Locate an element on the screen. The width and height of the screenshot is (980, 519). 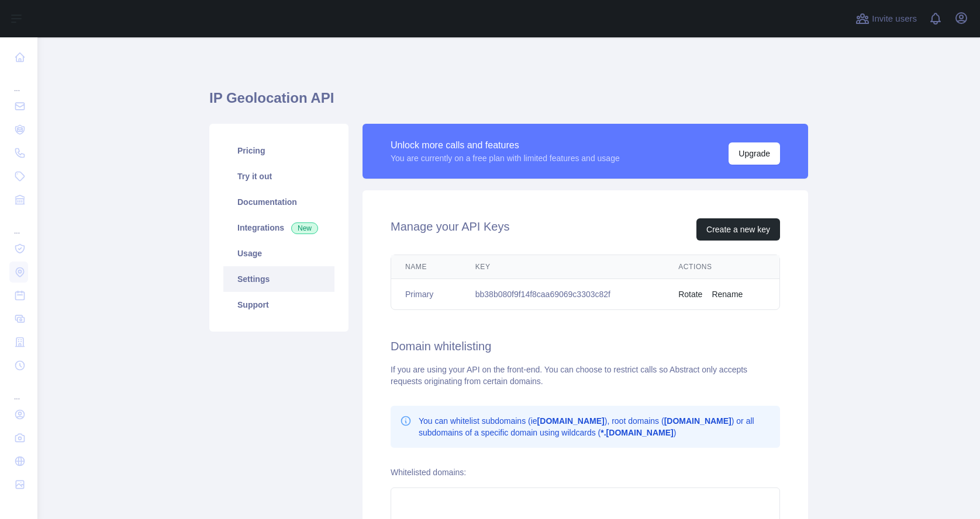
div: You are currently on a free plan with limited features and usage is located at coordinates (505, 158).